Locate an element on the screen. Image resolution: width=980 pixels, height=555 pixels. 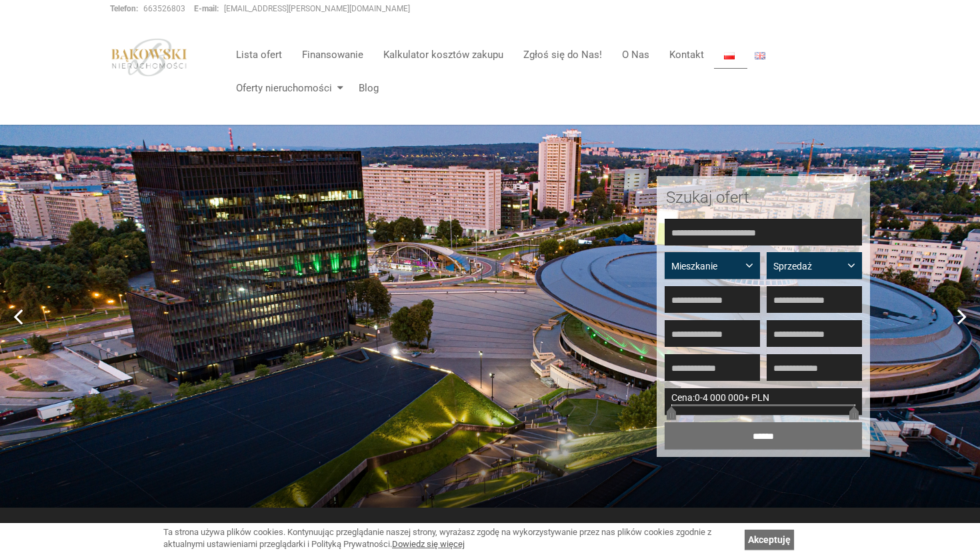
a: Finansowanie is located at coordinates (332, 55).